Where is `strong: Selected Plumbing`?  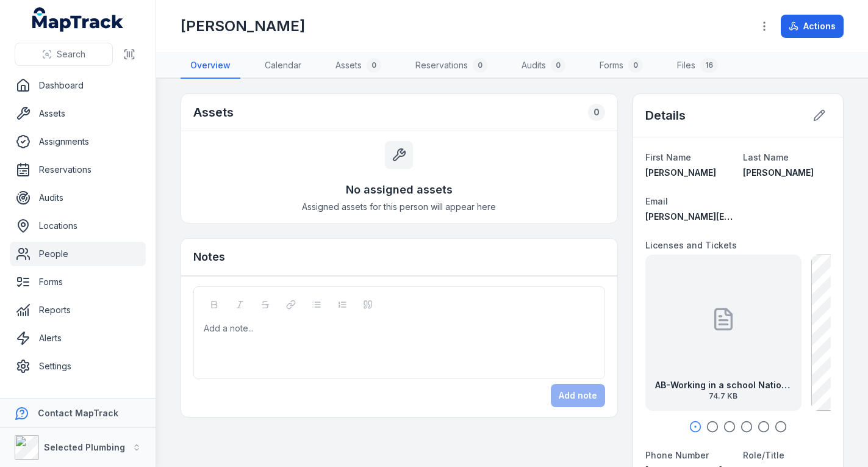
strong: Selected Plumbing is located at coordinates (84, 447).